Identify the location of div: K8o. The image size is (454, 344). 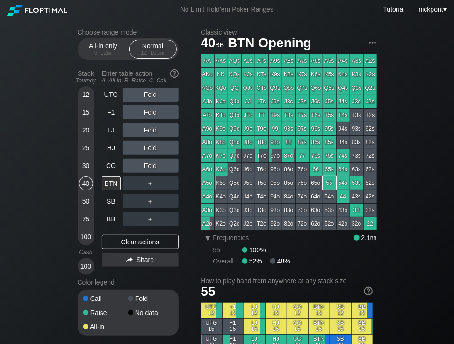
(221, 142).